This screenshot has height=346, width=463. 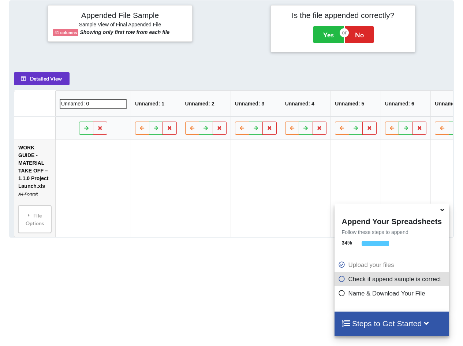 I want to click on div: File Options, so click(x=35, y=219).